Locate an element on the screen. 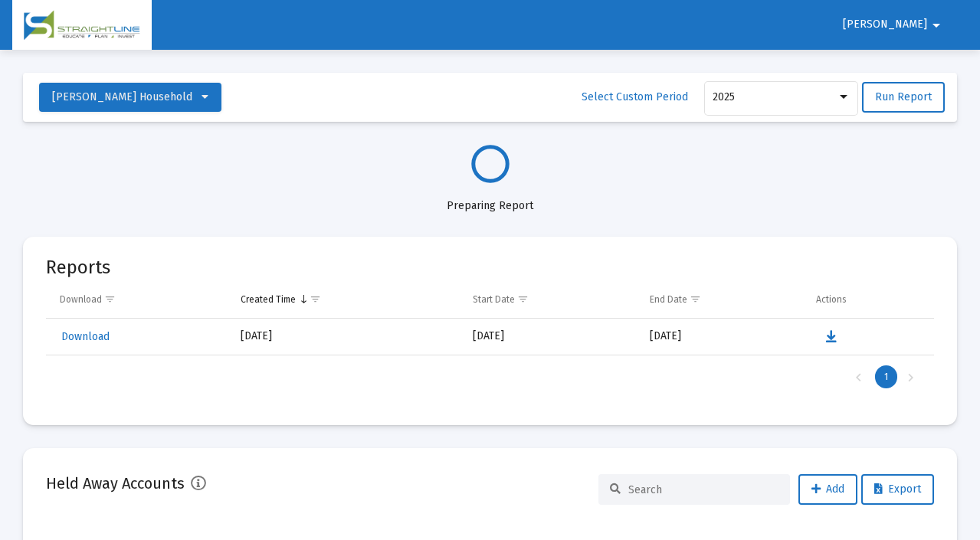  div: Actions is located at coordinates (831, 300).